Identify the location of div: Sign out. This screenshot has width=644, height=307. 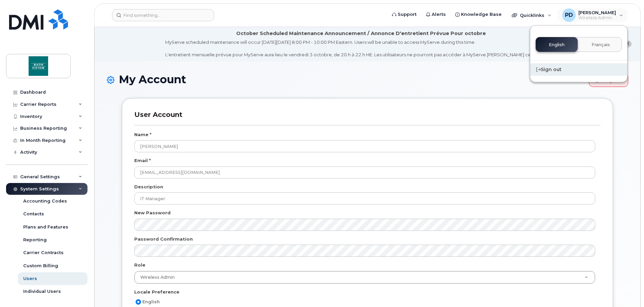
(579, 70).